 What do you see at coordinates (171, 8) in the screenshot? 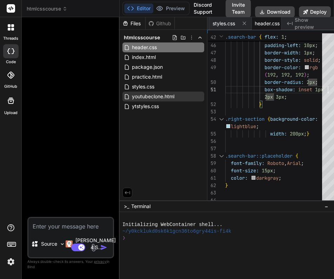
I see `button: Preview` at bounding box center [171, 8].